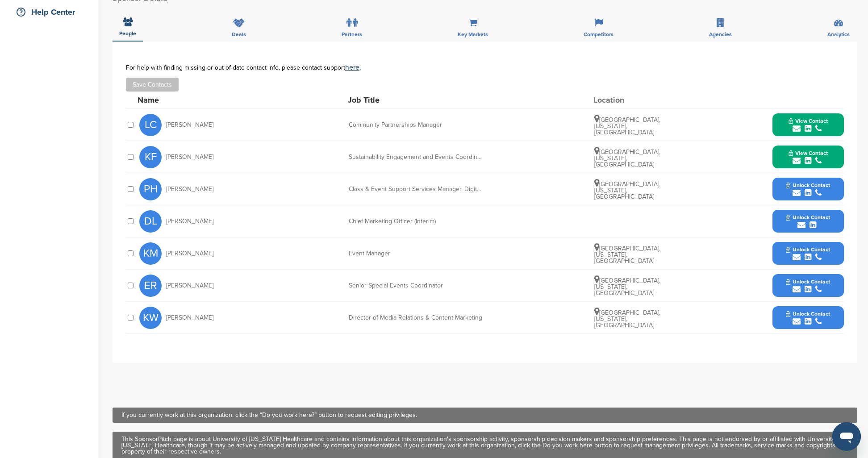 Image resolution: width=868 pixels, height=458 pixels. What do you see at coordinates (152, 84) in the screenshot?
I see `button: Save Contacts` at bounding box center [152, 84].